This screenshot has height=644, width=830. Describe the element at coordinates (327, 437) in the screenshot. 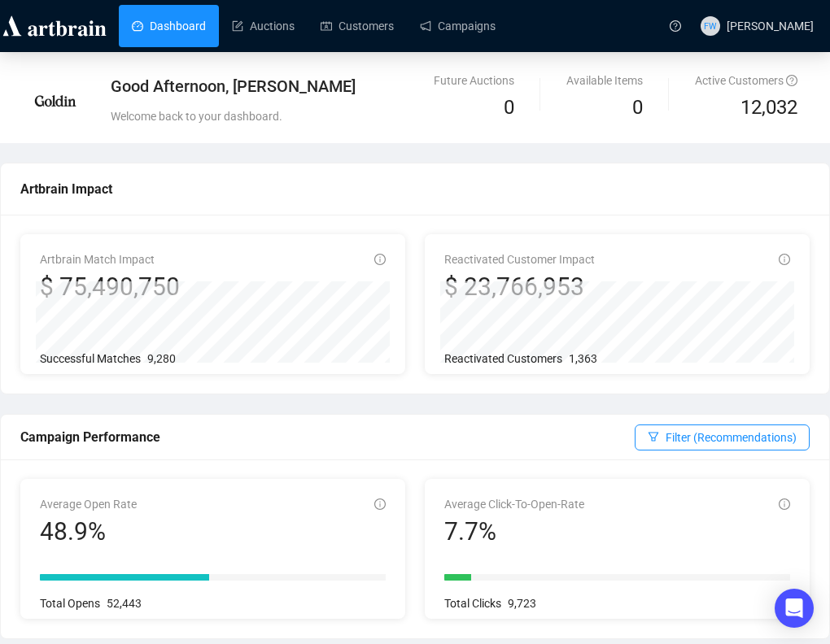

I see `div: Campaign Performance` at that location.